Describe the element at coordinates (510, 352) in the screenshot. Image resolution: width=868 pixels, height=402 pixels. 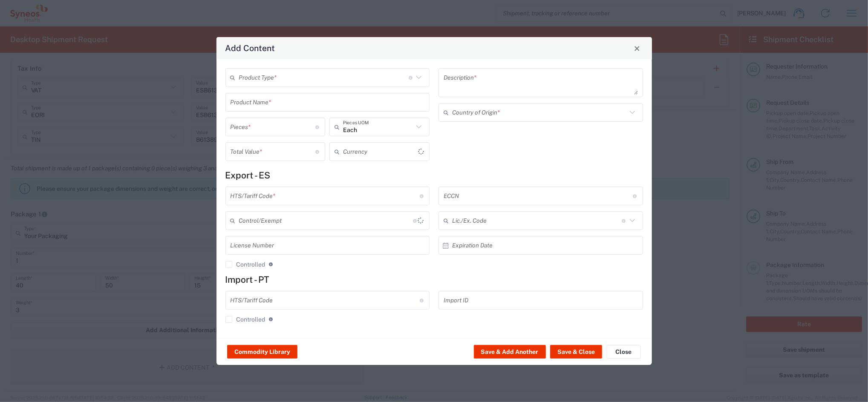
I see `button: Save & Add Another` at that location.